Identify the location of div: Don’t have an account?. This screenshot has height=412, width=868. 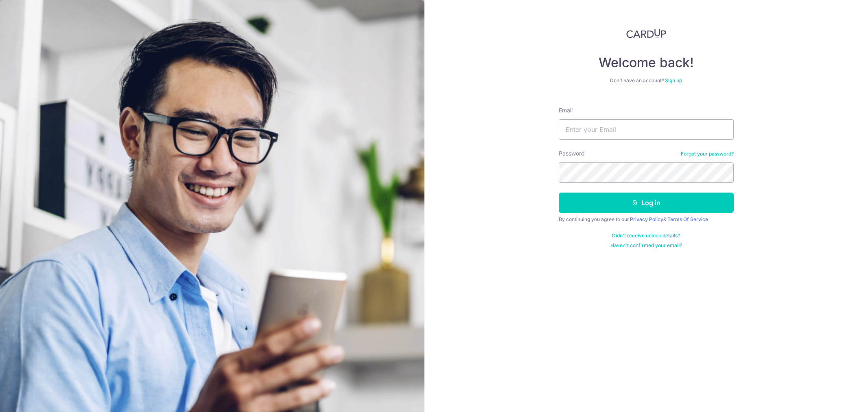
(646, 80).